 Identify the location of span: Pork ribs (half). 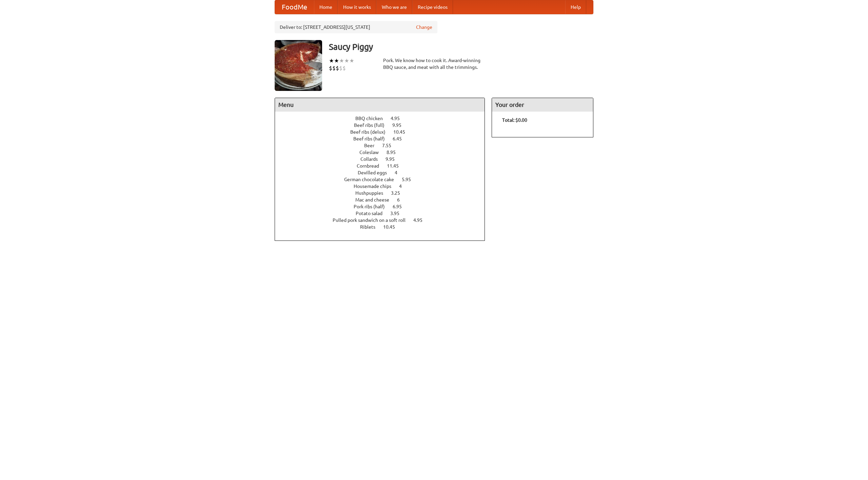
(372, 207).